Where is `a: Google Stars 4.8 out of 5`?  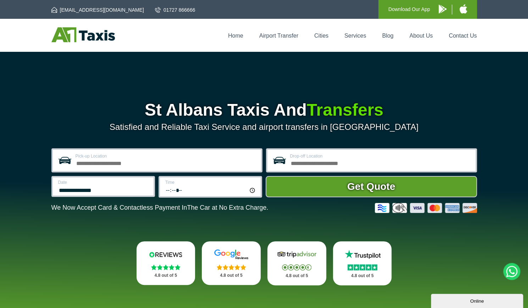
a: Google Stars 4.8 out of 5 is located at coordinates (231, 263).